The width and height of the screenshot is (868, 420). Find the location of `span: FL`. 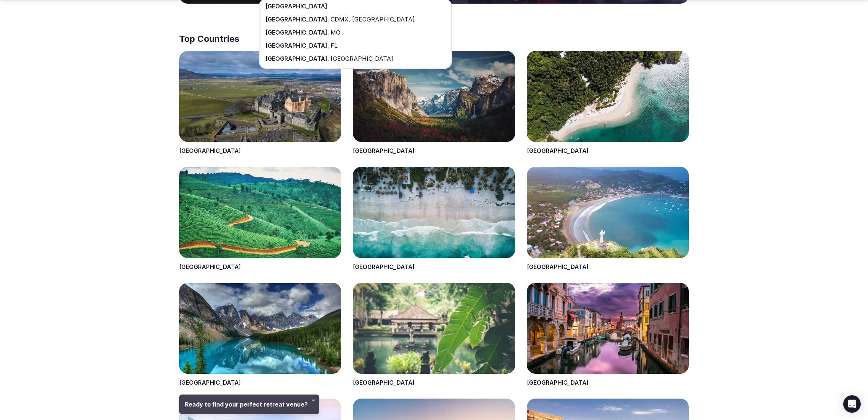

span: FL is located at coordinates (334, 46).